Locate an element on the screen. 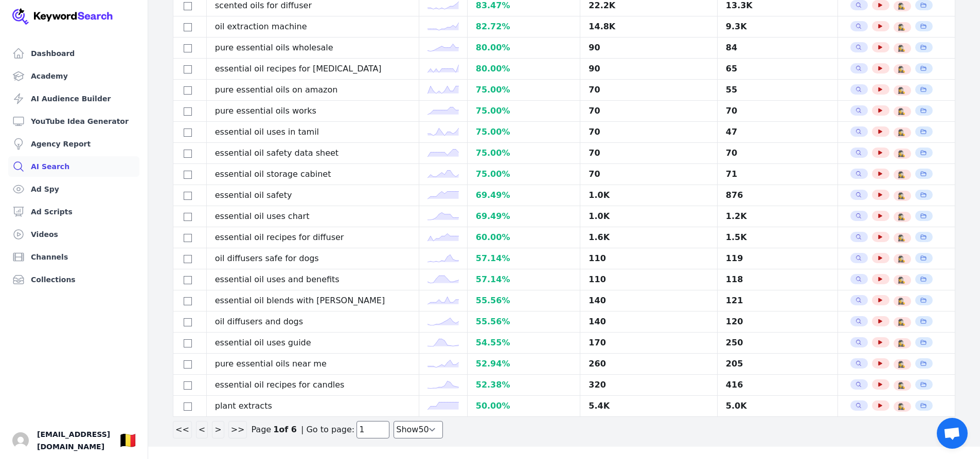  div: 47 is located at coordinates (777, 132).